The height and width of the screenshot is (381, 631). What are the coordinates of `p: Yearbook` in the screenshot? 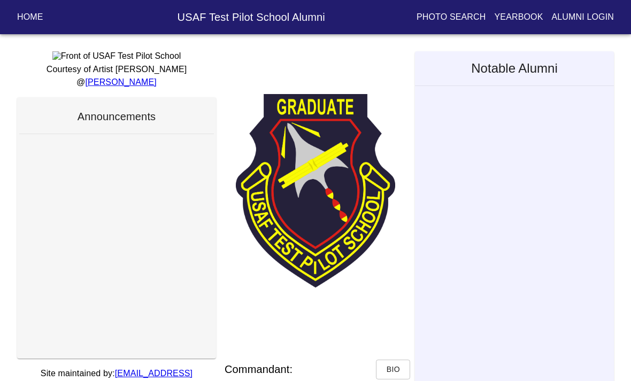 It's located at (518, 17).